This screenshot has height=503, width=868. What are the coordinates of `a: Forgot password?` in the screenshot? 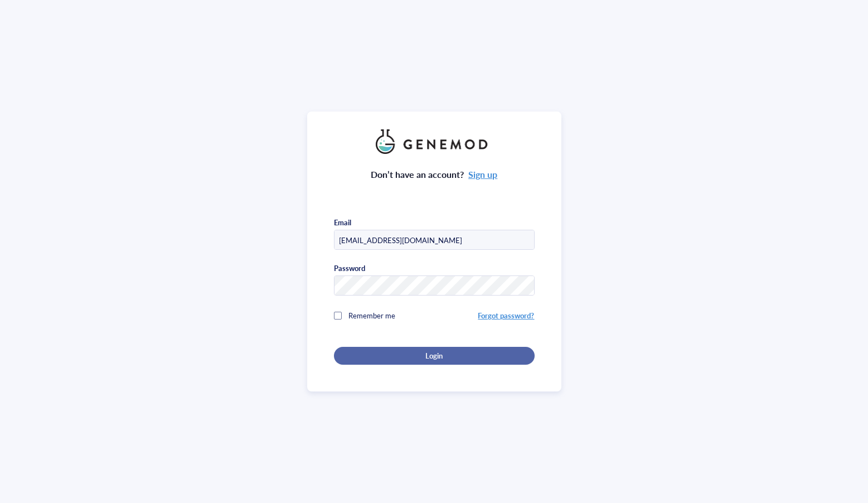 It's located at (505, 315).